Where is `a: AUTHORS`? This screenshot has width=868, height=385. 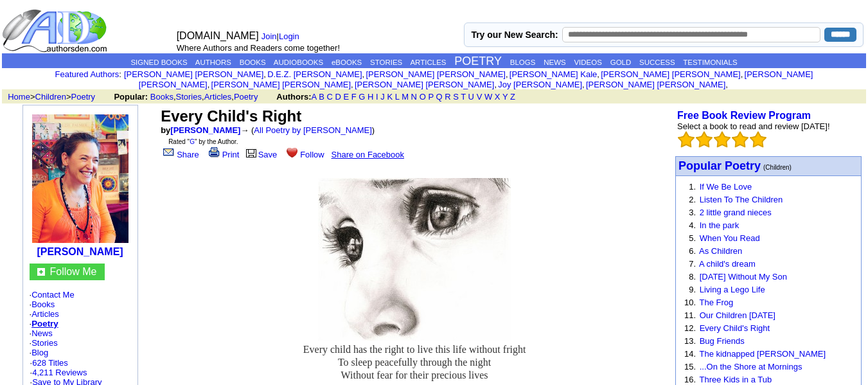 a: AUTHORS is located at coordinates (214, 62).